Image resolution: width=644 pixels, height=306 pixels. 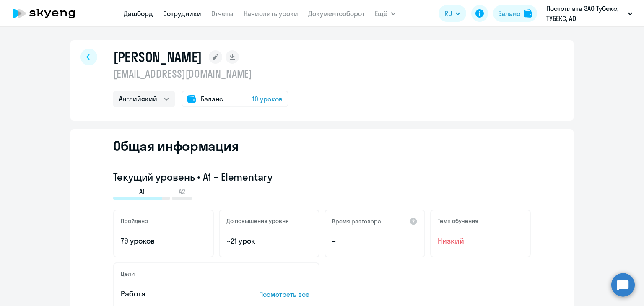 What do you see at coordinates (322, 177) in the screenshot?
I see `h3: Текущий уровень • A1 – Elementary` at bounding box center [322, 177].